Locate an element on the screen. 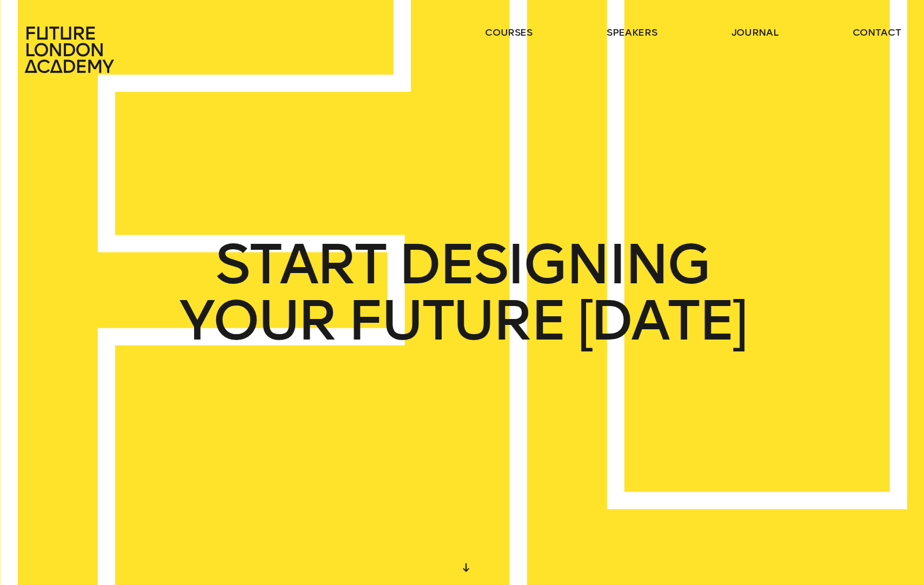 The width and height of the screenshot is (924, 585). span: FUTURE is located at coordinates (456, 321).